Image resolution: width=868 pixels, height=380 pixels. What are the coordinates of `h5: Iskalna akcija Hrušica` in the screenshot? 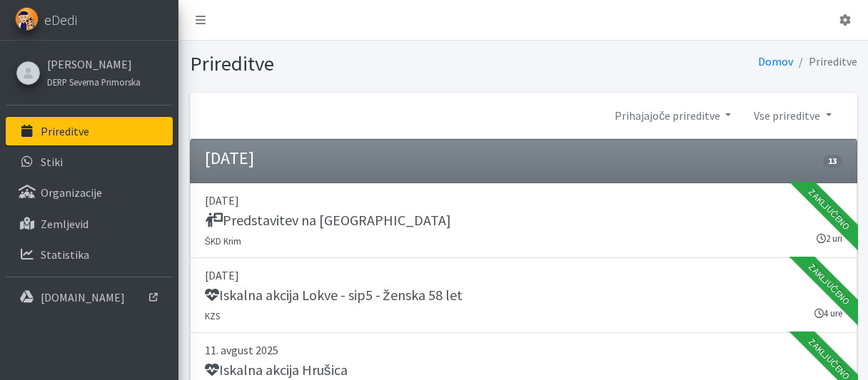 It's located at (276, 371).